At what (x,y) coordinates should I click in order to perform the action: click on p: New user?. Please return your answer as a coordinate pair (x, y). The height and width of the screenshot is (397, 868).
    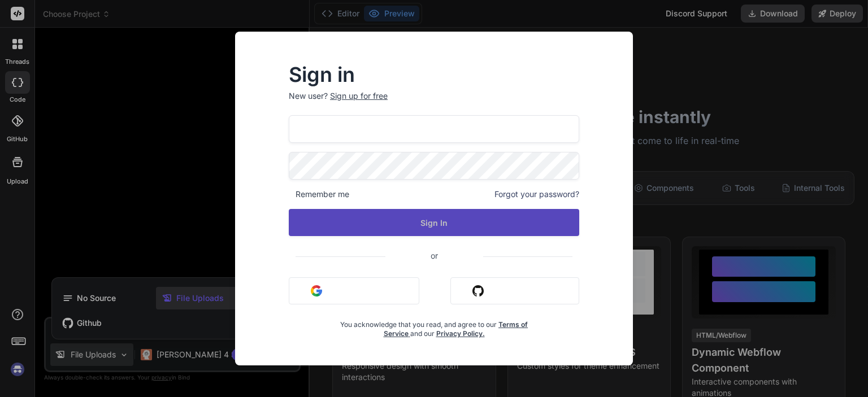
    Looking at the image, I should click on (434, 103).